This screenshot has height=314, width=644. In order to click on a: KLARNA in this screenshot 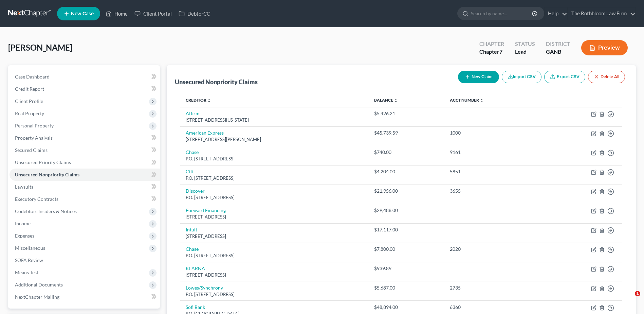, I will do `click(195, 268)`.